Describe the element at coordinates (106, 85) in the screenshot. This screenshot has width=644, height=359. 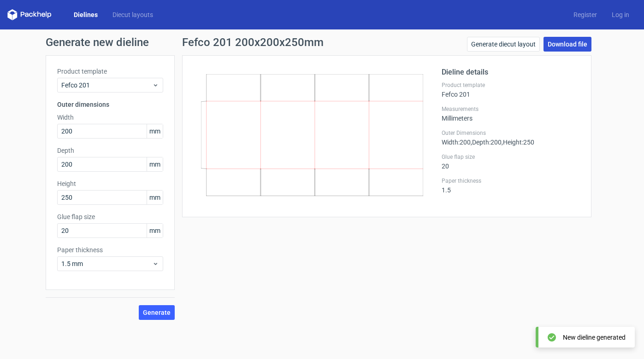
I see `span: Fefco 201` at that location.